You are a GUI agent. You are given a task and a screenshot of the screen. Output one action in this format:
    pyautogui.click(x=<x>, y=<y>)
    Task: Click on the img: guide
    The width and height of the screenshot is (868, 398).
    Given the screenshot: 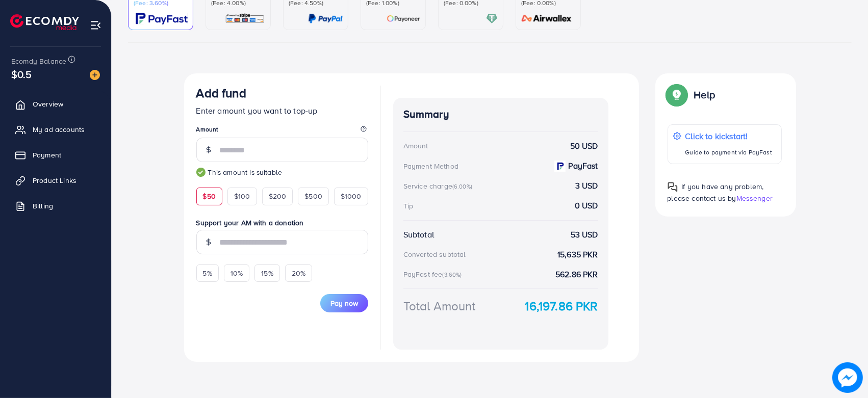 What is the action you would take?
    pyautogui.click(x=201, y=172)
    